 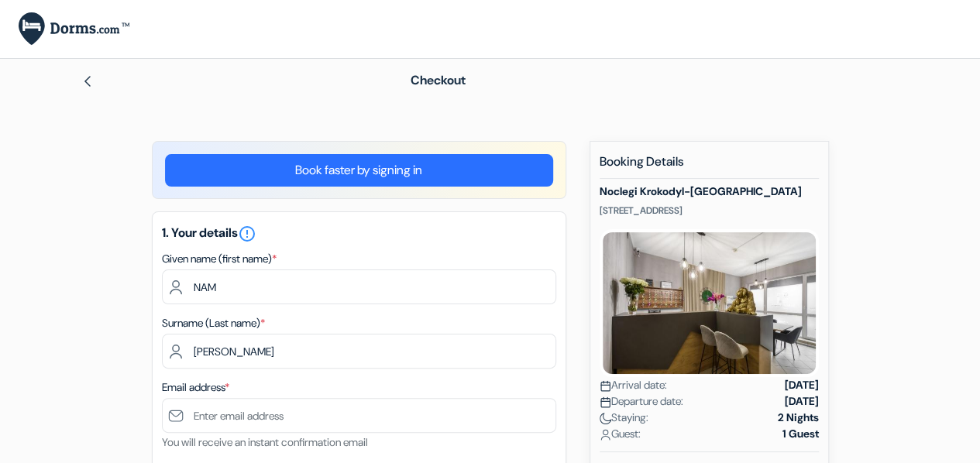 What do you see at coordinates (632, 385) in the screenshot?
I see `span: Arrival date:` at bounding box center [632, 385].